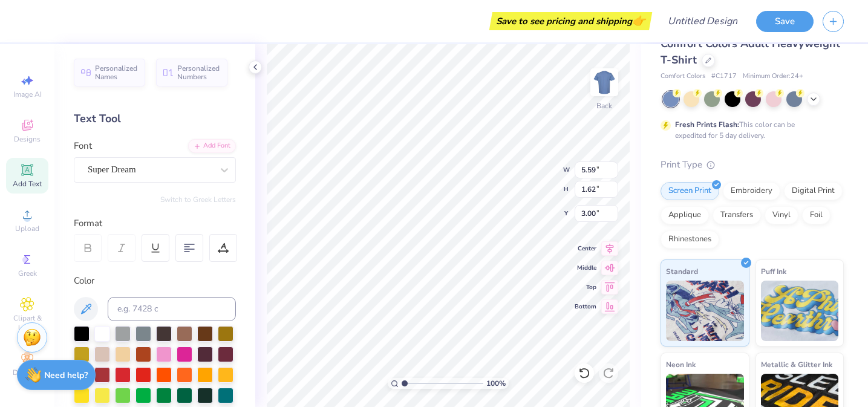 This screenshot has height=407, width=868. Describe the element at coordinates (774, 271) in the screenshot. I see `span: Puff Ink` at that location.